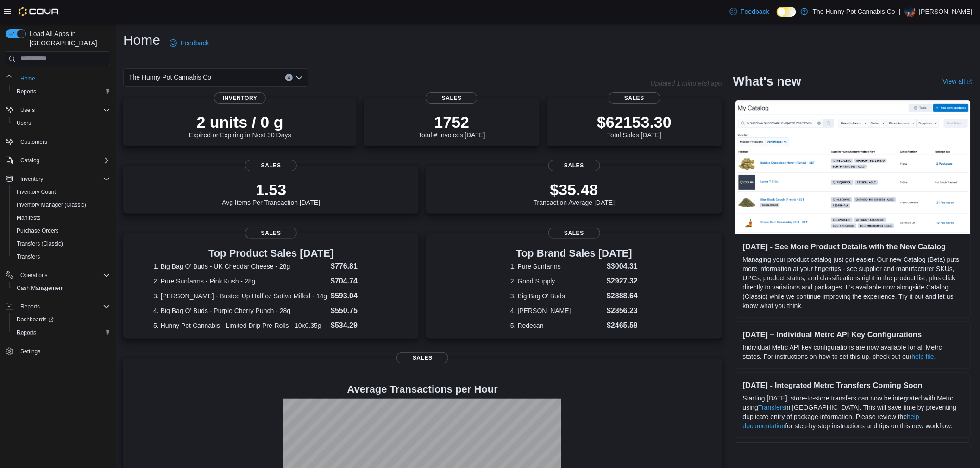 This screenshot has width=980, height=468. Describe the element at coordinates (852, 283) in the screenshot. I see `p: Managing your product catalog just got easier. Our new Catalog (Beta) puts more information at yo...` at that location.